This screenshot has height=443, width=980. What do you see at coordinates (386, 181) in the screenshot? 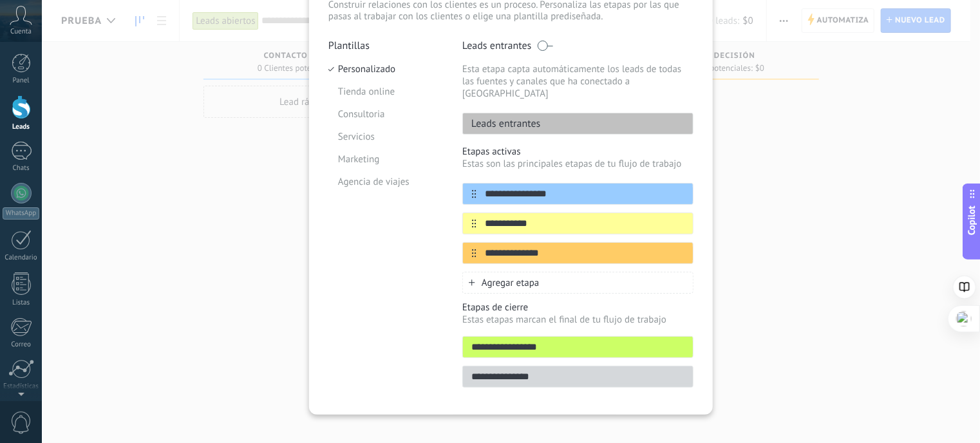
I see `li: Agencia de viajes` at bounding box center [386, 181].